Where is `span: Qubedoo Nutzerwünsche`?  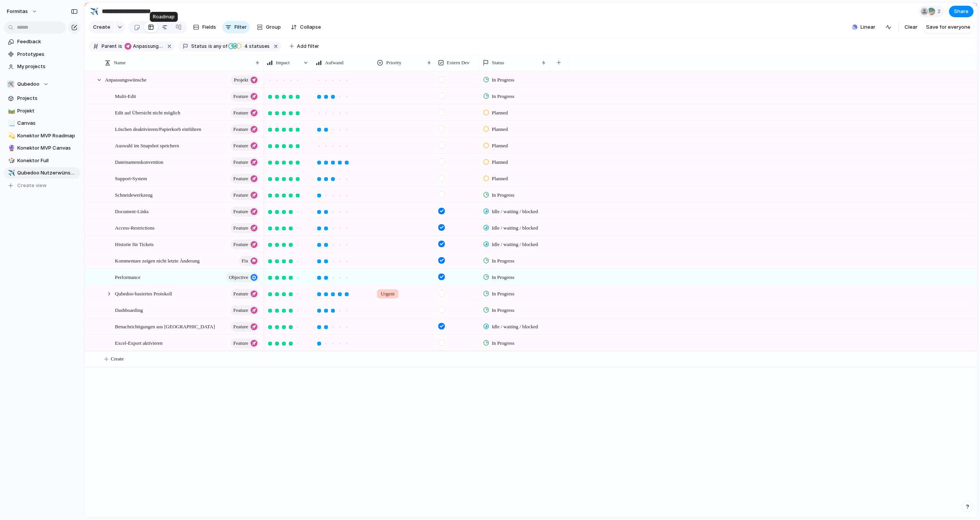 span: Qubedoo Nutzerwünsche is located at coordinates (47, 173).